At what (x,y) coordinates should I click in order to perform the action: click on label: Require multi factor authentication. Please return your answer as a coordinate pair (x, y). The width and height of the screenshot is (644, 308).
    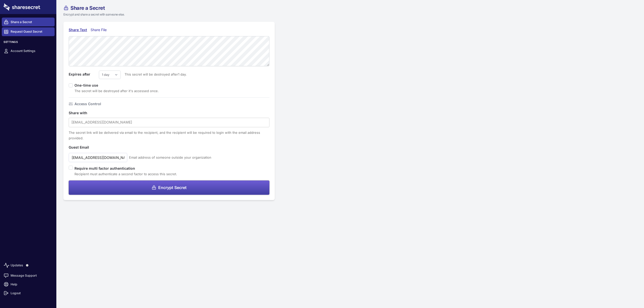
    Looking at the image, I should click on (126, 168).